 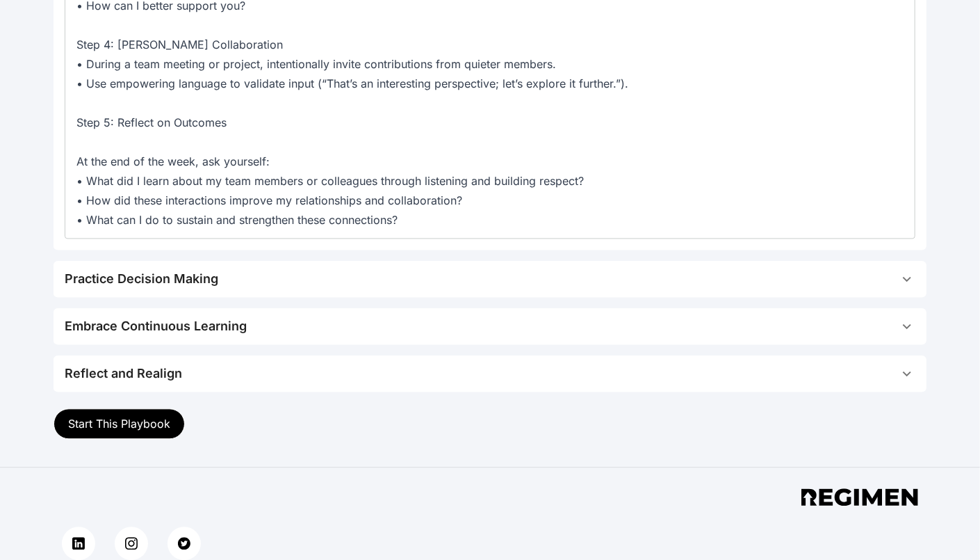 What do you see at coordinates (79, 543) in the screenshot?
I see `img: linkedin button` at bounding box center [79, 543].